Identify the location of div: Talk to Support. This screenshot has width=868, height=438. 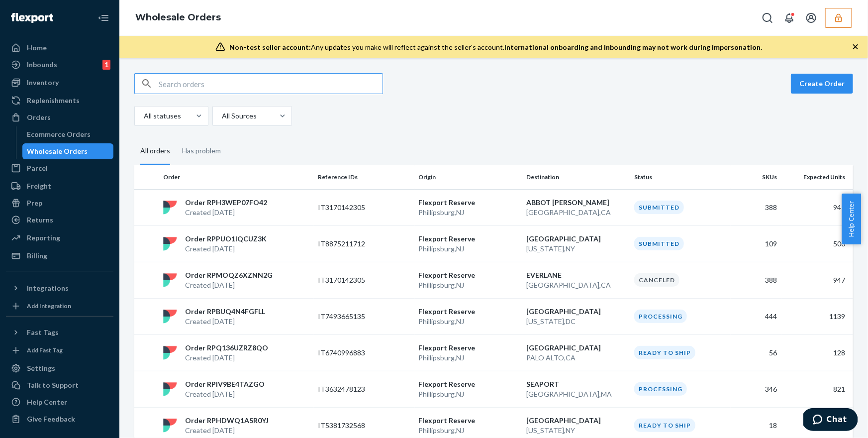
(53, 386).